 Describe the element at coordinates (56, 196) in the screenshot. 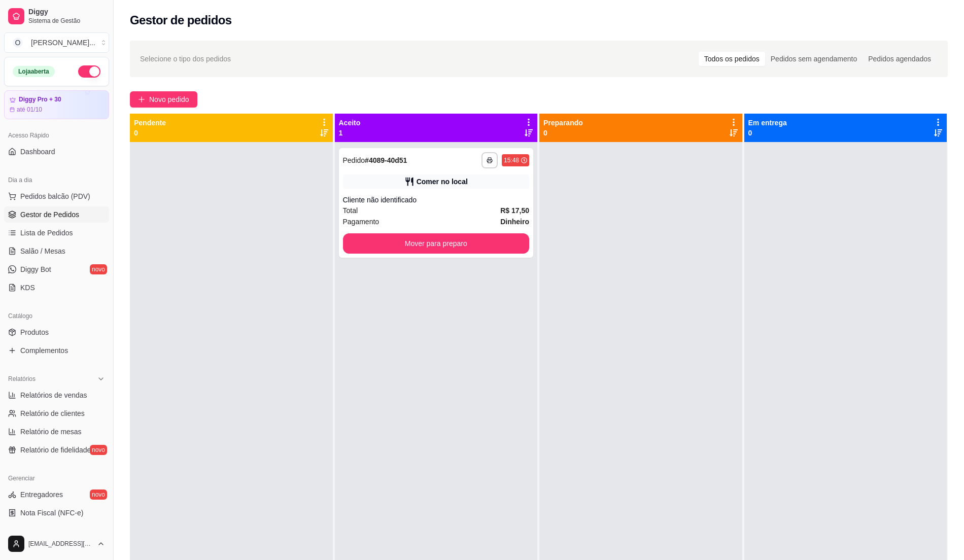

I see `span: Pedidos balcão (PDV)` at that location.